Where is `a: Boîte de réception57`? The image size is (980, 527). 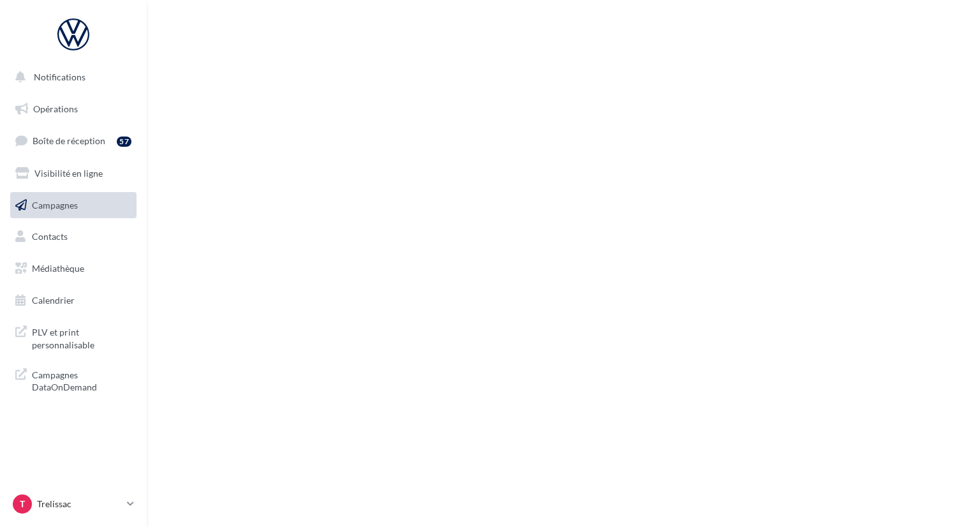 a: Boîte de réception57 is located at coordinates (73, 140).